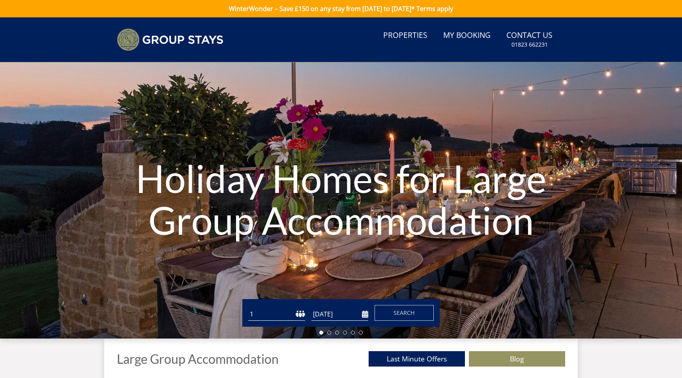 The width and height of the screenshot is (682, 378). What do you see at coordinates (404, 313) in the screenshot?
I see `button: Search` at bounding box center [404, 313].